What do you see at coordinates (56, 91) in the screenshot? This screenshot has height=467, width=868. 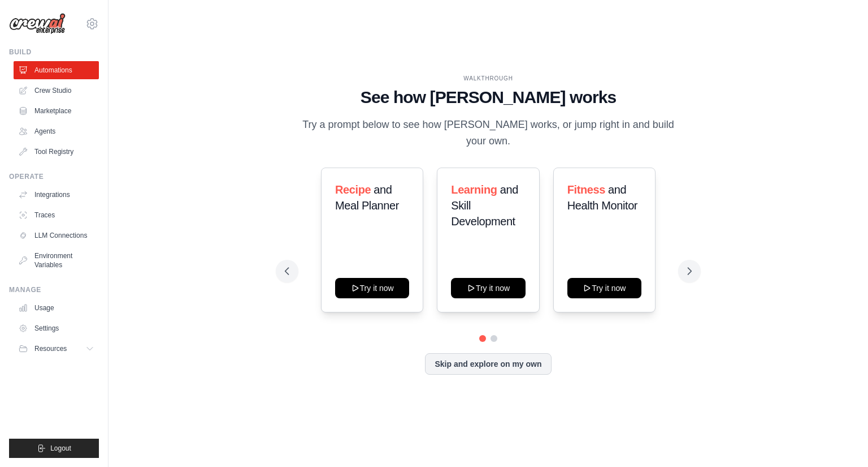 I see `a: Crew Studio` at bounding box center [56, 91].